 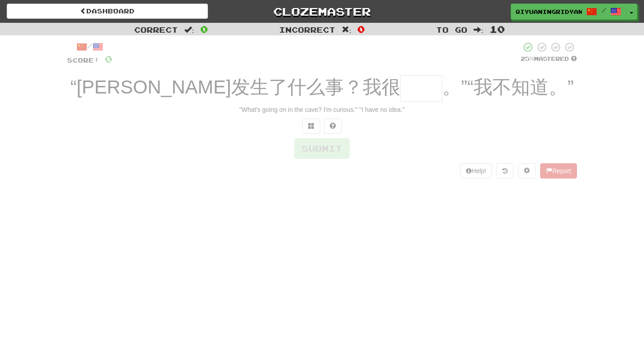 What do you see at coordinates (559, 170) in the screenshot?
I see `button: Report` at bounding box center [559, 170].